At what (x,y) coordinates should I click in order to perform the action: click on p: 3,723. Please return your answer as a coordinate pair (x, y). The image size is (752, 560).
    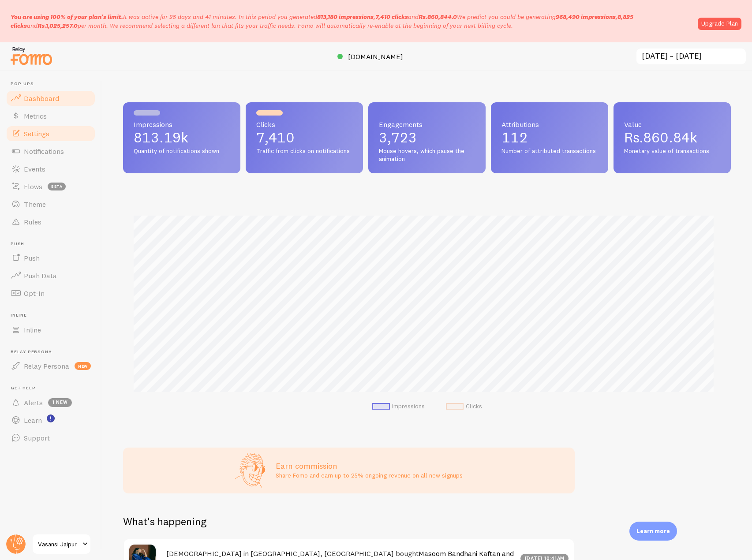
    Looking at the image, I should click on (427, 138).